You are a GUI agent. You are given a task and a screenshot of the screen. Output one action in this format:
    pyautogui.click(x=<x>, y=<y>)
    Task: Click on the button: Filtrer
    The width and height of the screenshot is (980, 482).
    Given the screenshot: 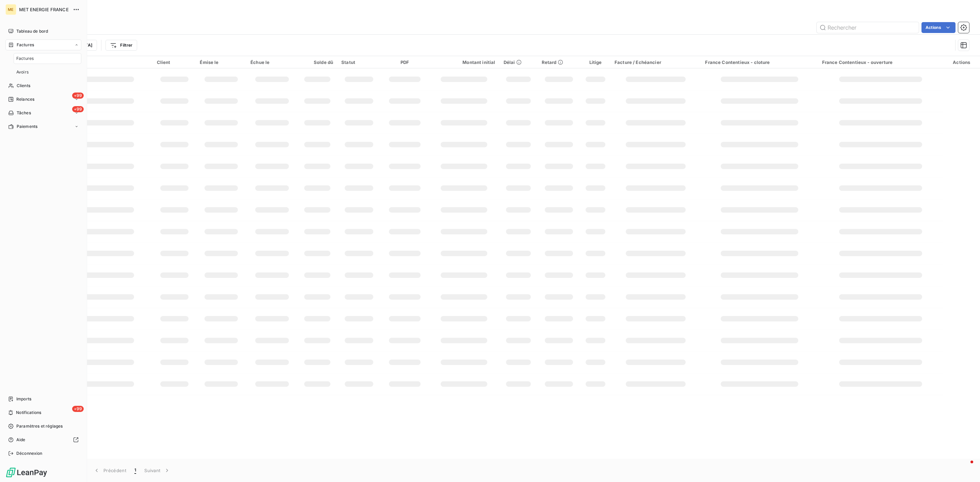 What is the action you would take?
    pyautogui.click(x=121, y=45)
    